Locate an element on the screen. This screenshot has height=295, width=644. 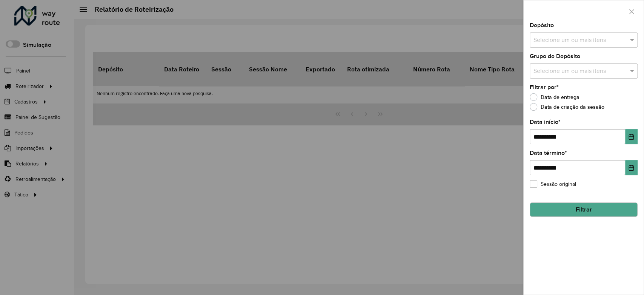
label: Data de criação da sessão is located at coordinates (567, 107).